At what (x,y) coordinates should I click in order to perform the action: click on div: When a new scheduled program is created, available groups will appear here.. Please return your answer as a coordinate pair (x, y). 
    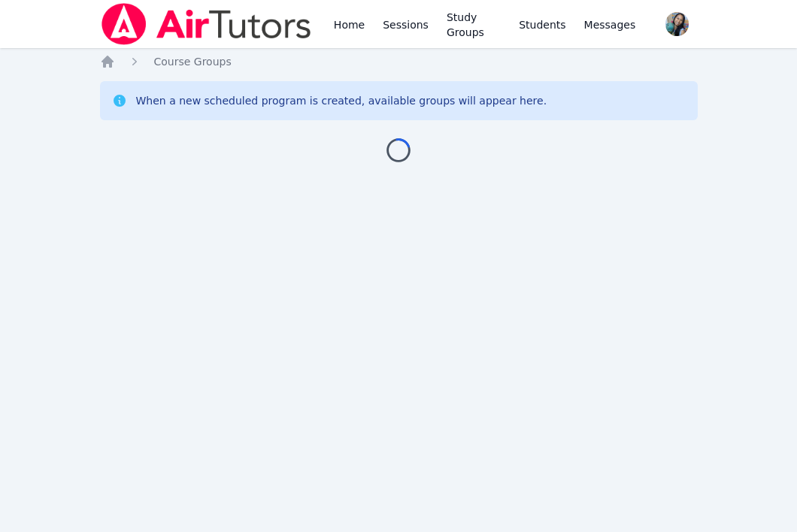
    Looking at the image, I should click on (342, 101).